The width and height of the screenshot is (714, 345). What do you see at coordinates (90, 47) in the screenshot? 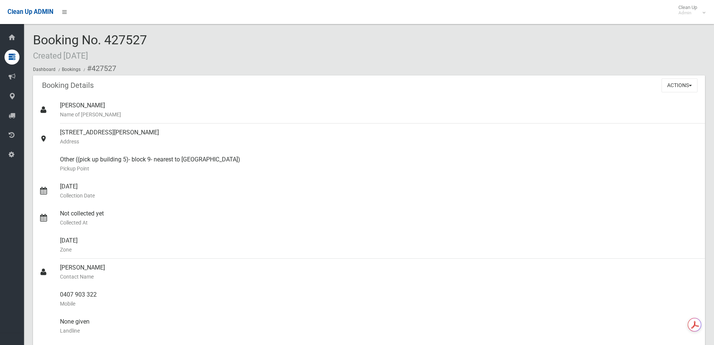
I see `span: Booking No. 427527` at bounding box center [90, 47].